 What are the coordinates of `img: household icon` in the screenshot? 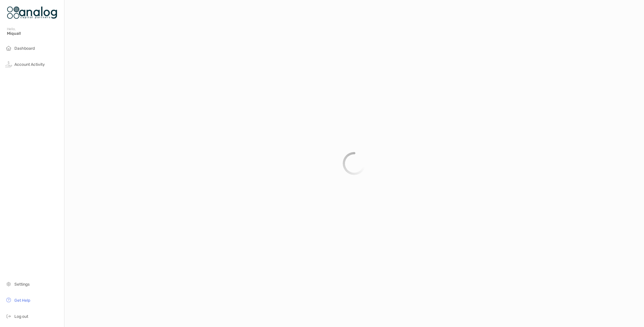 It's located at (9, 48).